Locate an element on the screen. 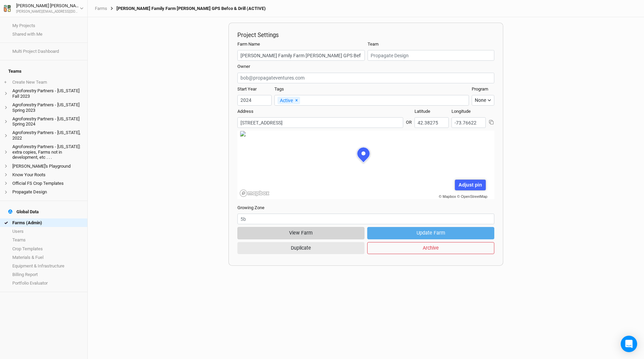 The image size is (644, 359). input: Propagate Design is located at coordinates (431, 56).